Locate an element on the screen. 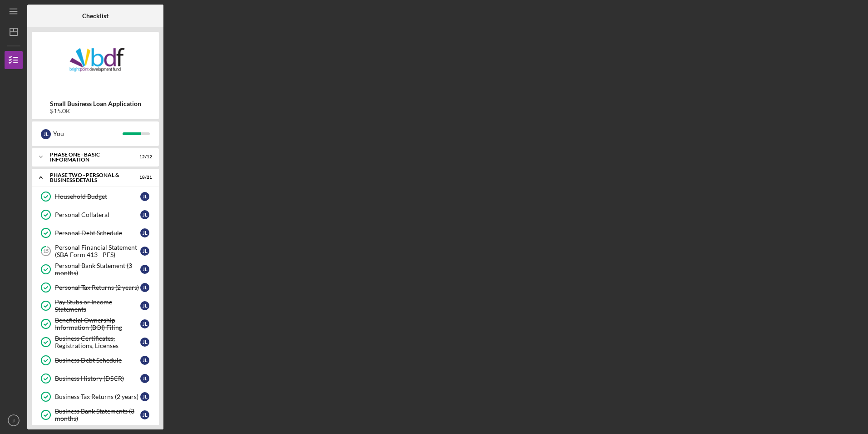 This screenshot has height=434, width=868. a: Personal Bank Statement (3 months)jl is located at coordinates (95, 269).